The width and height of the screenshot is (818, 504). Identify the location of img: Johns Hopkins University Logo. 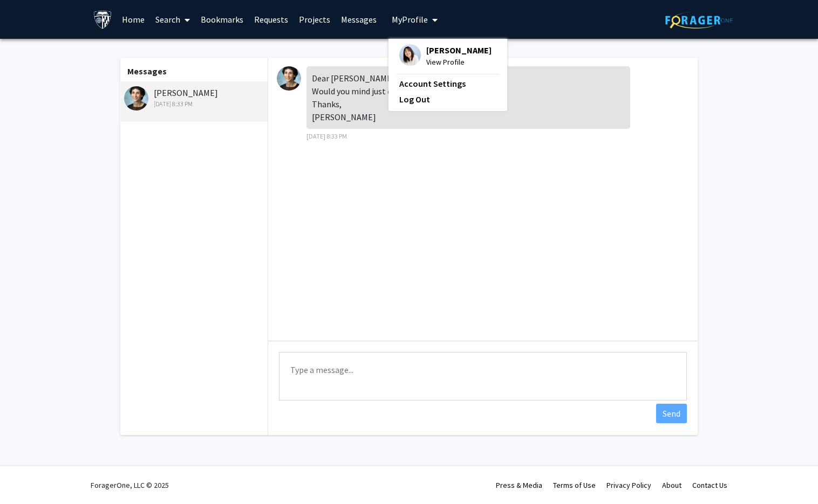
(103, 19).